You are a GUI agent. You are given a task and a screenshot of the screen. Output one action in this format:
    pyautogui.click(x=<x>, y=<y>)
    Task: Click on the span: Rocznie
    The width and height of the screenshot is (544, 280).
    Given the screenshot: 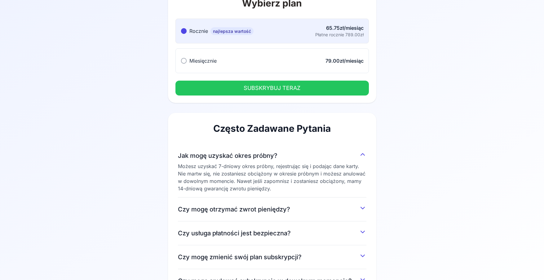 What is the action you would take?
    pyautogui.click(x=199, y=31)
    